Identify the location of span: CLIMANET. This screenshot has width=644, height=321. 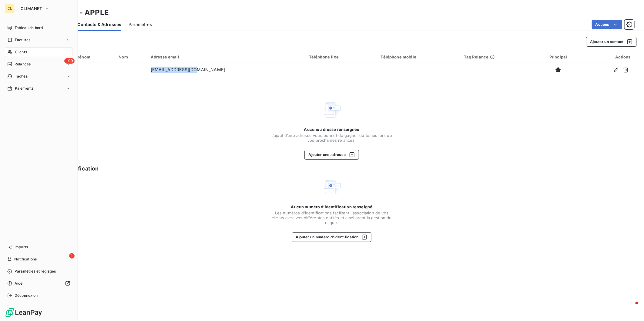
(31, 8).